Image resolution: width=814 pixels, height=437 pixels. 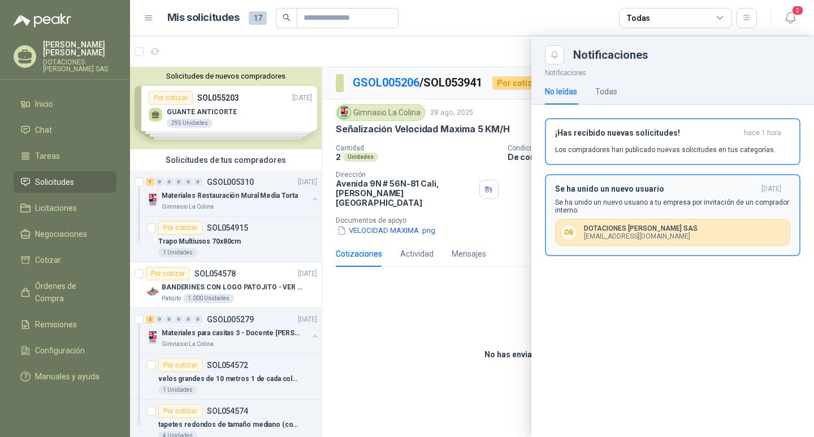 What do you see at coordinates (287, 18) in the screenshot?
I see `span: search` at bounding box center [287, 18].